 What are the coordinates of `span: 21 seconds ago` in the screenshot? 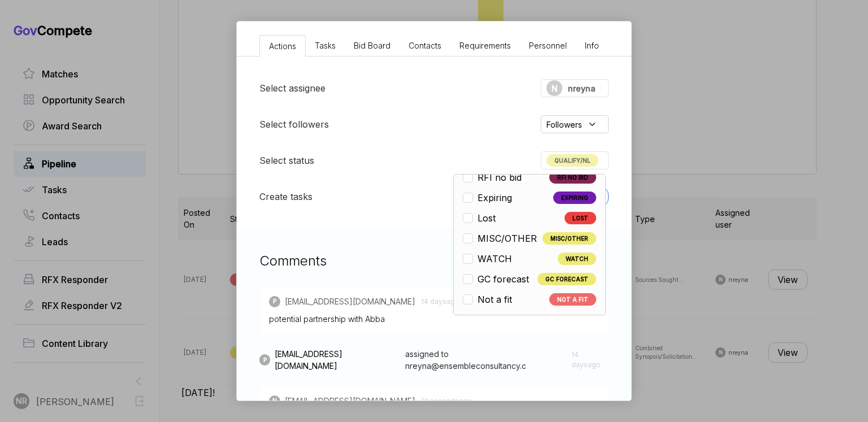 It's located at (446, 401).